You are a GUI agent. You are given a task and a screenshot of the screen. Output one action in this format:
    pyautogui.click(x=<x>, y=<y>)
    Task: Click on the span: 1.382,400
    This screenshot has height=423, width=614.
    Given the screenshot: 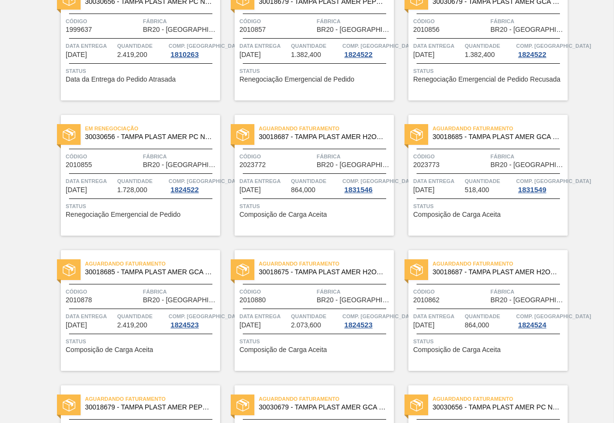 What is the action you would take?
    pyautogui.click(x=479, y=55)
    